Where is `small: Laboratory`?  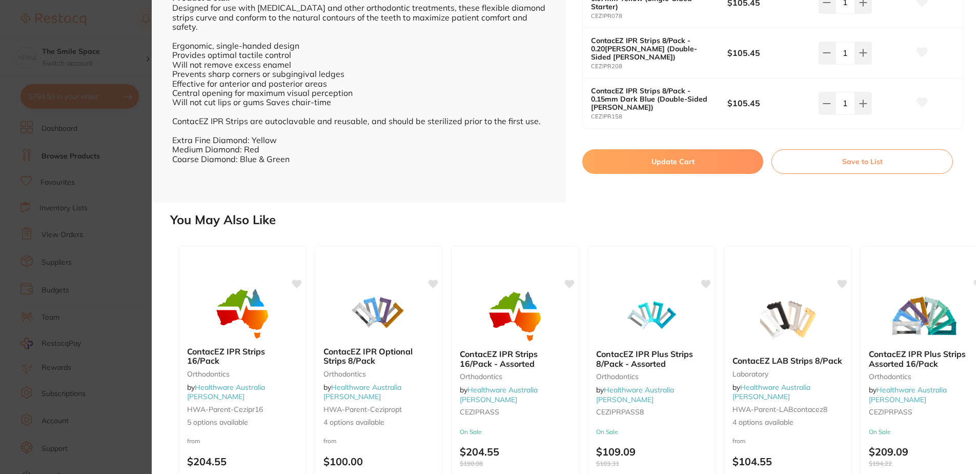
small: Laboratory is located at coordinates (788, 374).